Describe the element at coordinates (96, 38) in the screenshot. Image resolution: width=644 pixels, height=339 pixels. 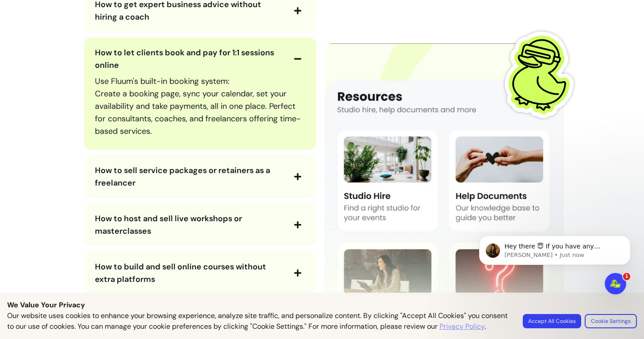
I see `p: Message from Roberta, sent Just now` at that location.